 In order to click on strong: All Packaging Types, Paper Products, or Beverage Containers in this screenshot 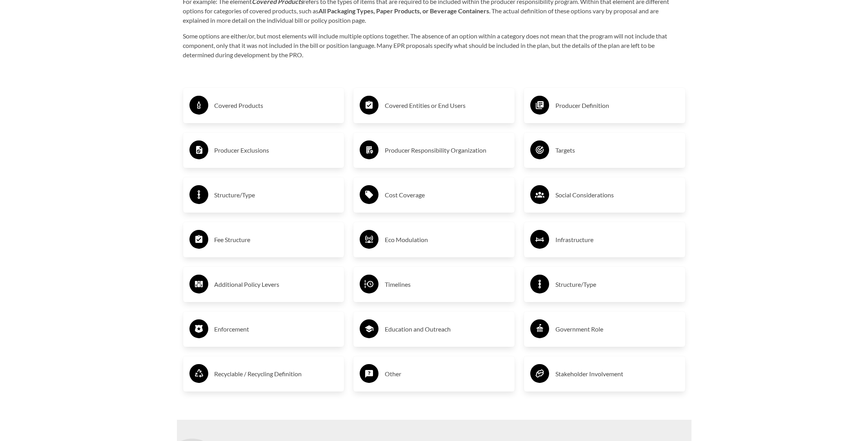, I will do `click(404, 11)`.